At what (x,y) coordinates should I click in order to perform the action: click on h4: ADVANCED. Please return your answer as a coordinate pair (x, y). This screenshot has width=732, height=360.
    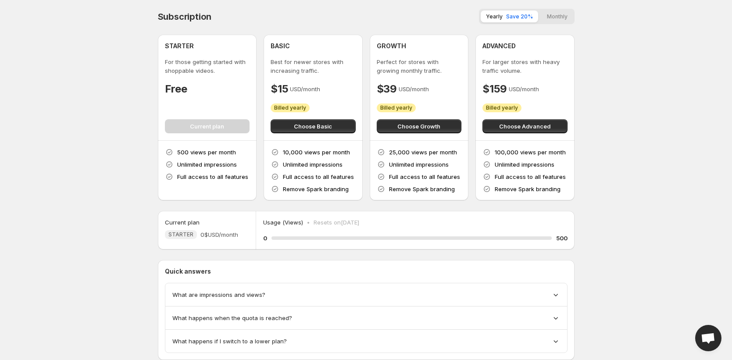
    Looking at the image, I should click on (499, 46).